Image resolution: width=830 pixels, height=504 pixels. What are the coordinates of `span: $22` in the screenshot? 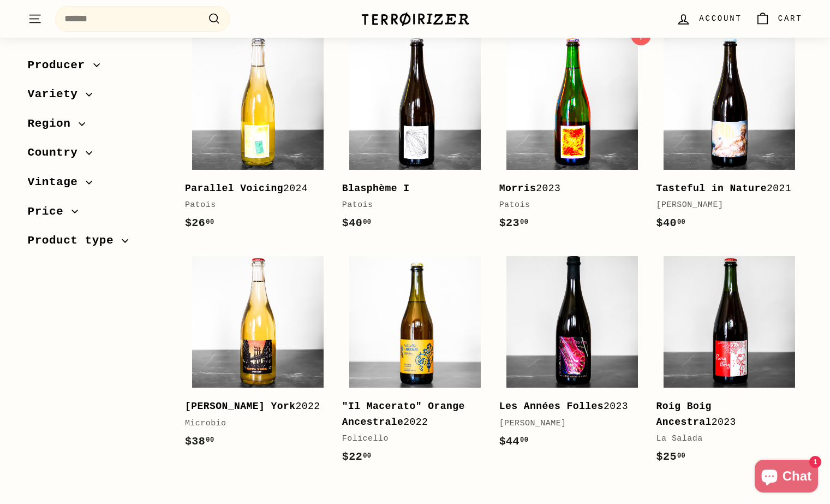 It's located at (357, 457).